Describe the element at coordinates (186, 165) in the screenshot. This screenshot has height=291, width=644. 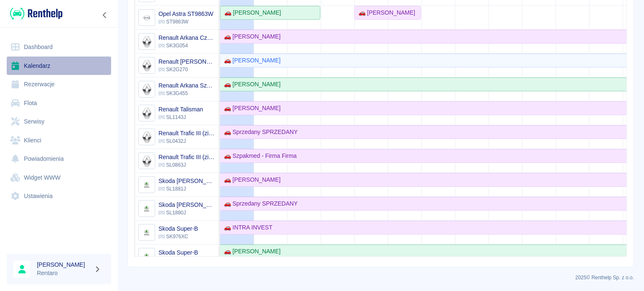
I see `p: SL0863J` at that location.